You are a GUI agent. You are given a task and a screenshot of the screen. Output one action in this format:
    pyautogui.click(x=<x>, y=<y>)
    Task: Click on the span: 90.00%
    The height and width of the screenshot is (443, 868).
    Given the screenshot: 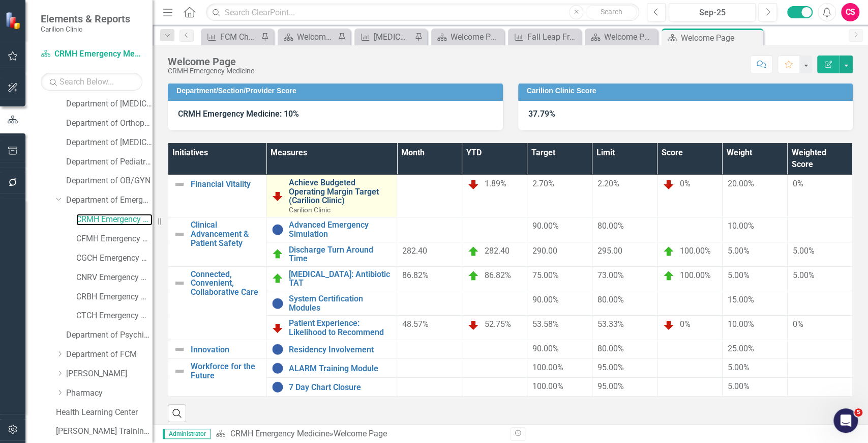 What is the action you would take?
    pyautogui.click(x=546, y=348)
    